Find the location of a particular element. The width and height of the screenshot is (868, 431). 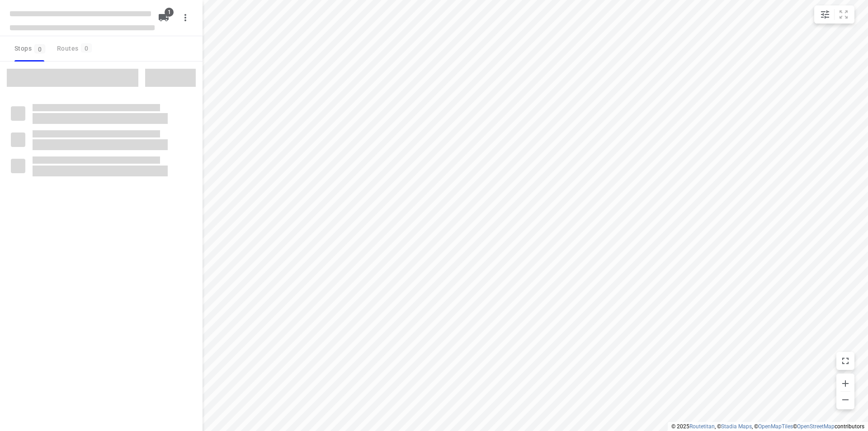

a: OpenMapTiles is located at coordinates (775, 426).